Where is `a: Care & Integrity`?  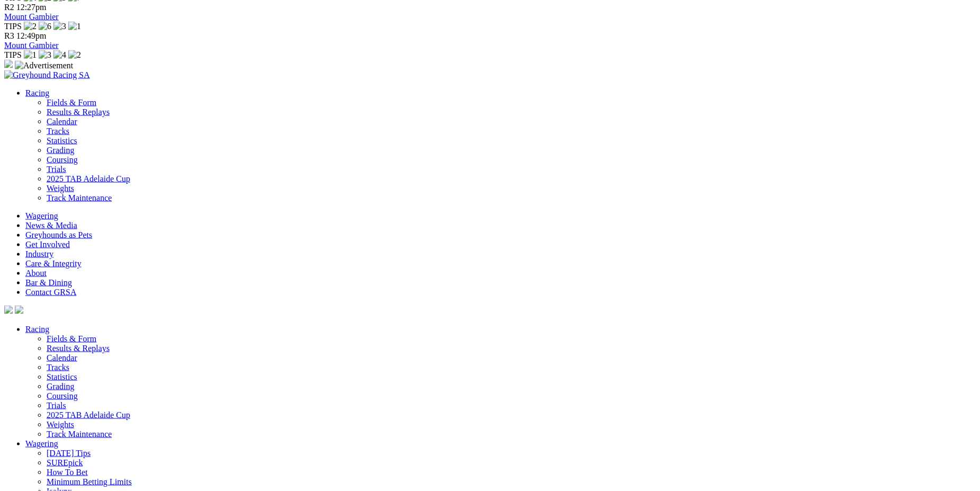
a: Care & Integrity is located at coordinates (53, 263).